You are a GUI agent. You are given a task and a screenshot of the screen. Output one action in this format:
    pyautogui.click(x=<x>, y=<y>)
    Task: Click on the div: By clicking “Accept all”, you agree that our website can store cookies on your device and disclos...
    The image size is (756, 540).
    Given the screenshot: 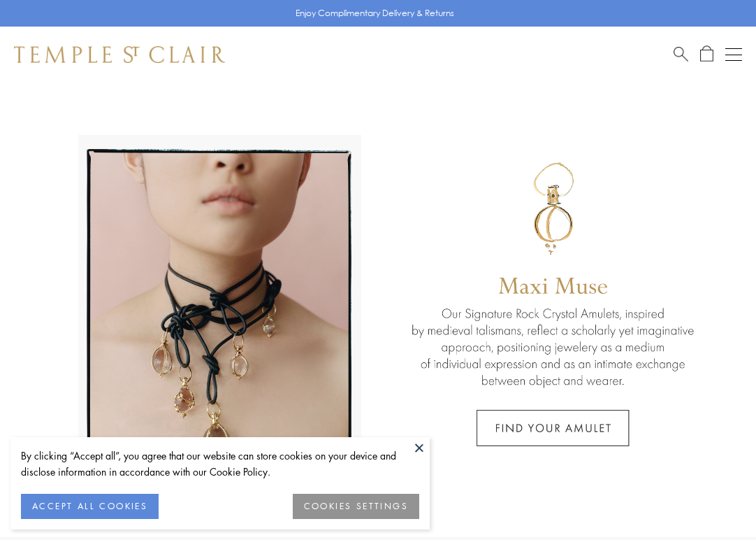 What is the action you would take?
    pyautogui.click(x=220, y=464)
    